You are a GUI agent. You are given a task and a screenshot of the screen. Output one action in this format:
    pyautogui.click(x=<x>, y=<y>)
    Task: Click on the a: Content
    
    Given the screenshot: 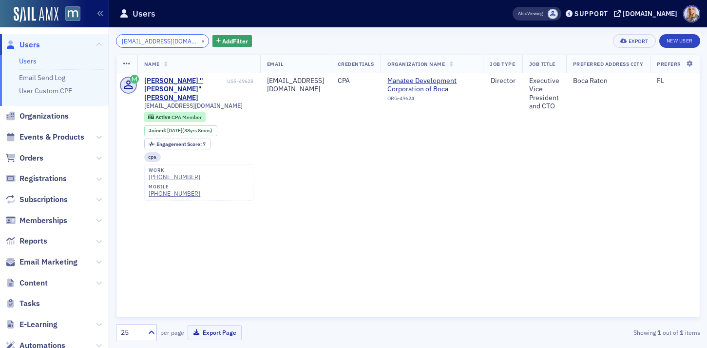 What is the action you would take?
    pyautogui.click(x=26, y=283)
    